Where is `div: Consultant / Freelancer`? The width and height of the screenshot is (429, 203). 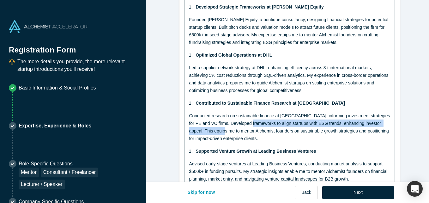 div: Consultant / Freelancer is located at coordinates (69, 172).